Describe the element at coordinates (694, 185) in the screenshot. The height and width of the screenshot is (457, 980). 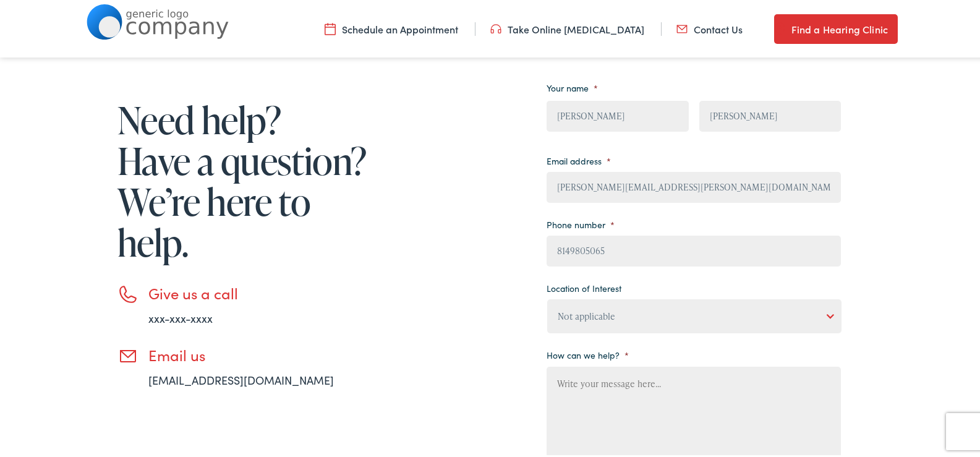
I see `input: example@email.com` at that location.